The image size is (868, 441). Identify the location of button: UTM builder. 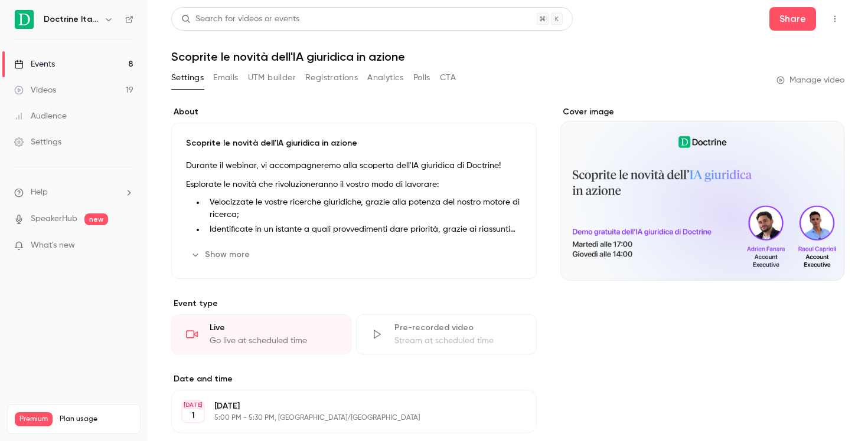
(272, 78).